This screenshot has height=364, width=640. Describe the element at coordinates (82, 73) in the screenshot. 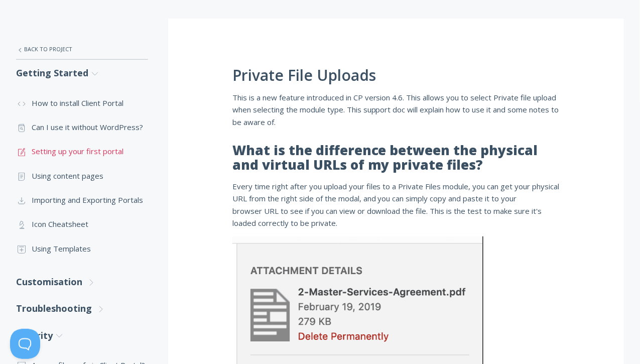

I see `a: Getting Started` at that location.